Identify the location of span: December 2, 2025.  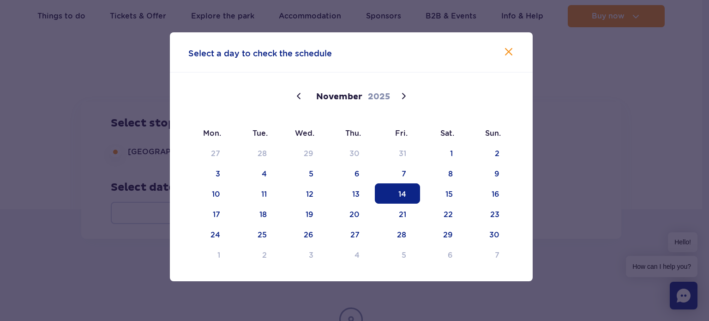
(258, 254).